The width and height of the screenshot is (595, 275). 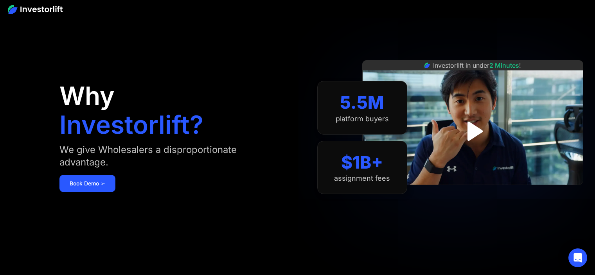 What do you see at coordinates (167, 156) in the screenshot?
I see `div: We give Wholesalers a disproportionate advantage.` at bounding box center [167, 156].